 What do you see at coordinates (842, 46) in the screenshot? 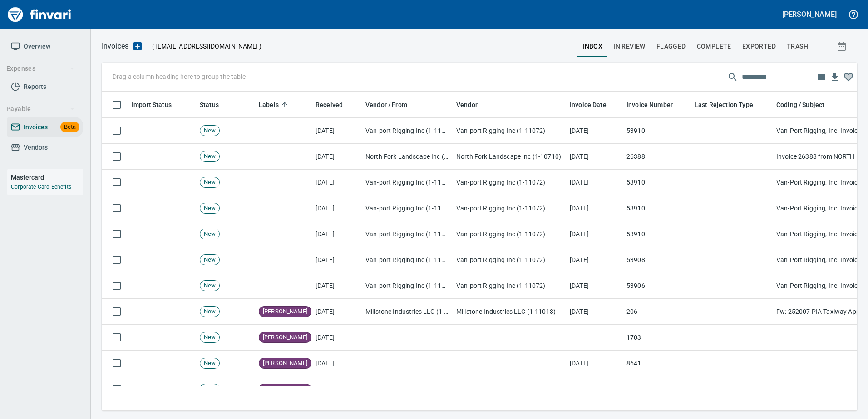
I see `button: Show invoices within a particular date range` at bounding box center [842, 46].